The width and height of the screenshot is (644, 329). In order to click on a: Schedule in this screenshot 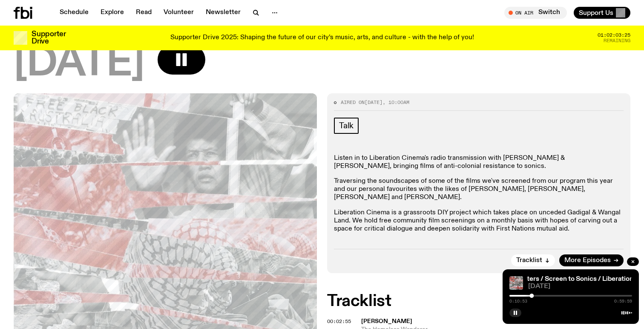, I will do `click(75, 13)`.